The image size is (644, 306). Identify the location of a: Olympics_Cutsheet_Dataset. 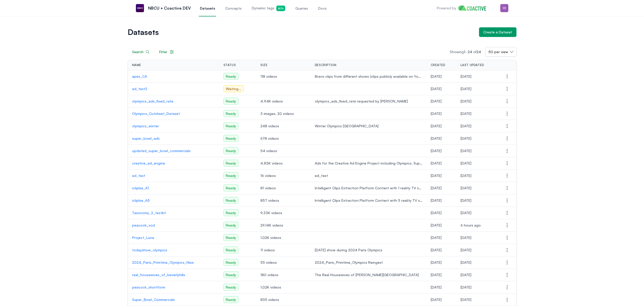
(174, 113).